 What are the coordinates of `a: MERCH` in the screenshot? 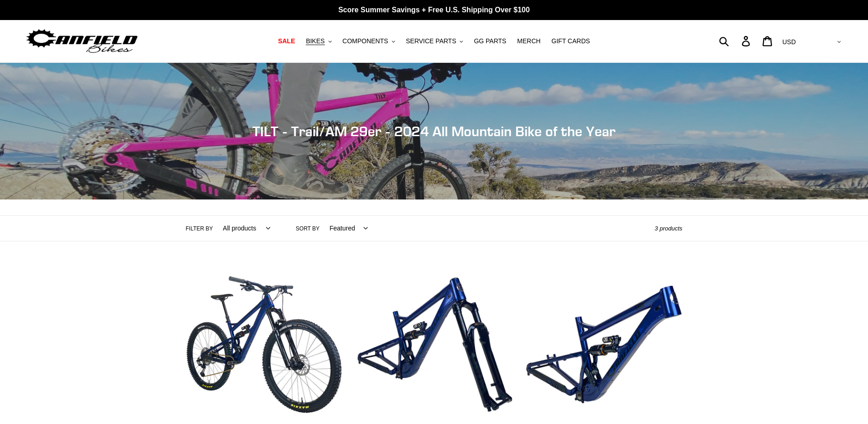 It's located at (528, 41).